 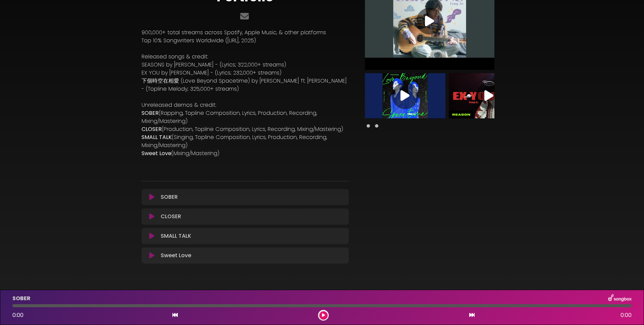 I want to click on p: (Production, Topline Composition, Lyrics, Recording, Mixing/Mastering), so click(x=245, y=129).